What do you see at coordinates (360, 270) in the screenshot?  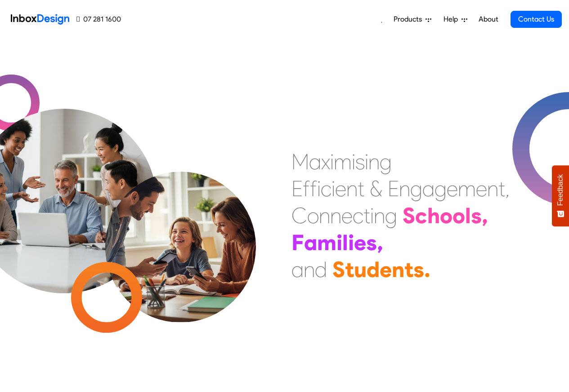 I see `div: u` at bounding box center [360, 270].